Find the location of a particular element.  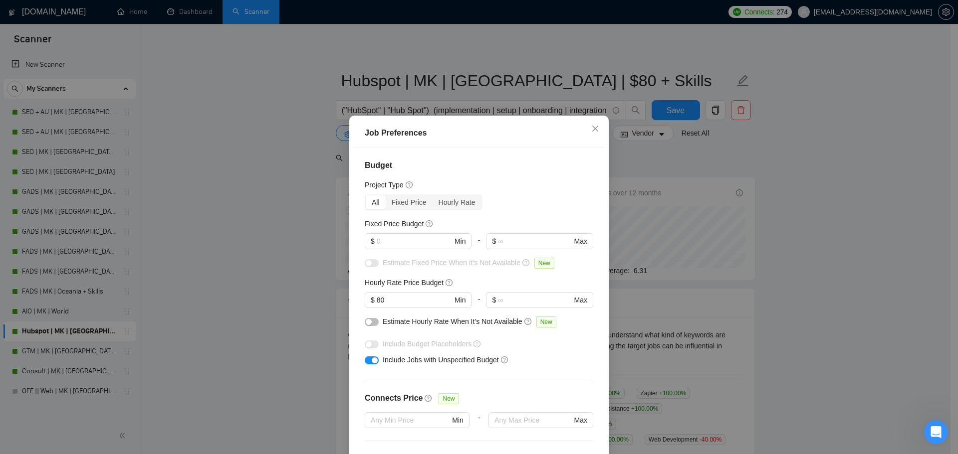

button: Collapse window is located at coordinates (309, 13).